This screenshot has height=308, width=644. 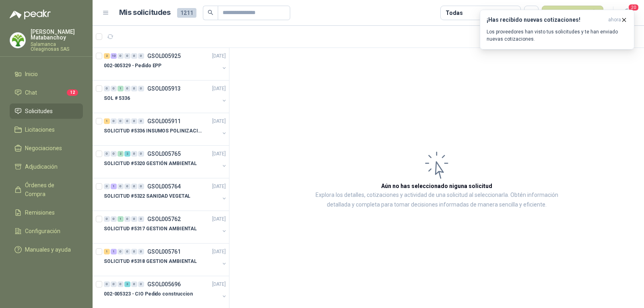 I want to click on p: SOL # 5336, so click(x=117, y=98).